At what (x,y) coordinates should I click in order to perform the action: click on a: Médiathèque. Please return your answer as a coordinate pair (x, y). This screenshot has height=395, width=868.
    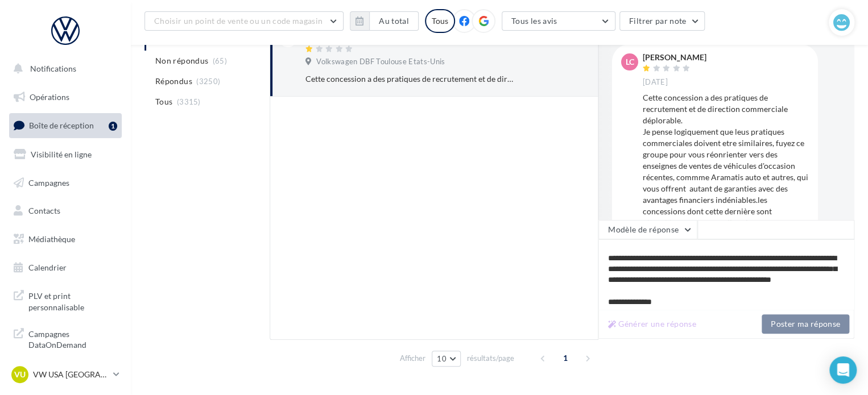
    Looking at the image, I should click on (66, 239).